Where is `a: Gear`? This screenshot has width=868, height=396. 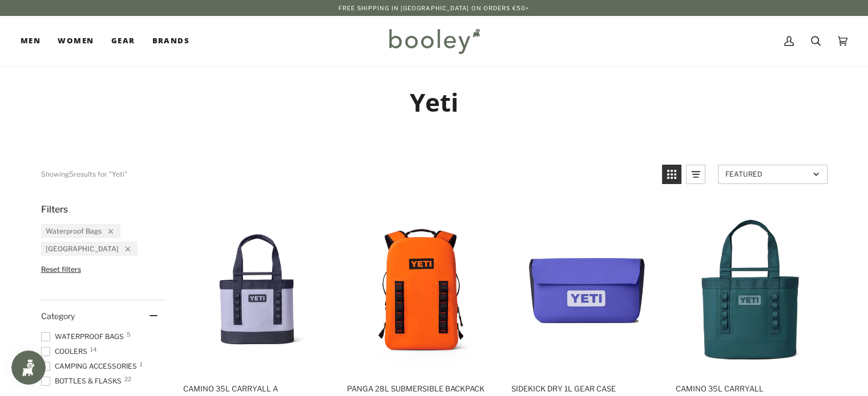 a: Gear is located at coordinates (123, 41).